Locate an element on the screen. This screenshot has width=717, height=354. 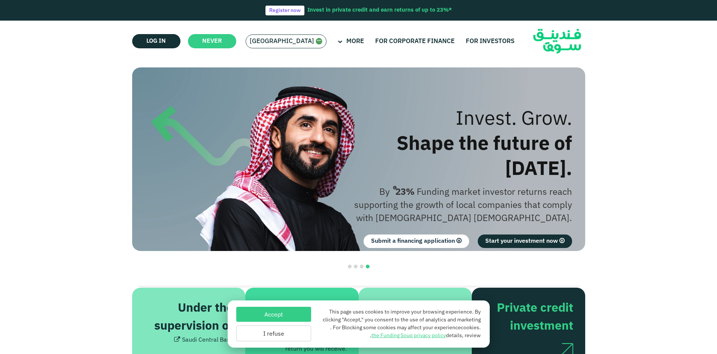
font: Under the supervision of is located at coordinates (194, 317).